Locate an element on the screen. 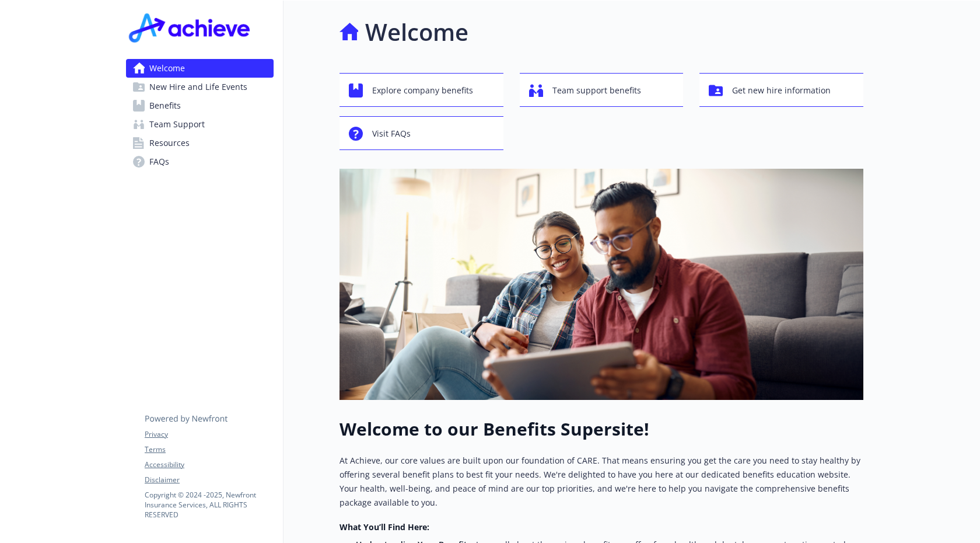 The width and height of the screenshot is (980, 543). span: Resources is located at coordinates (169, 143).